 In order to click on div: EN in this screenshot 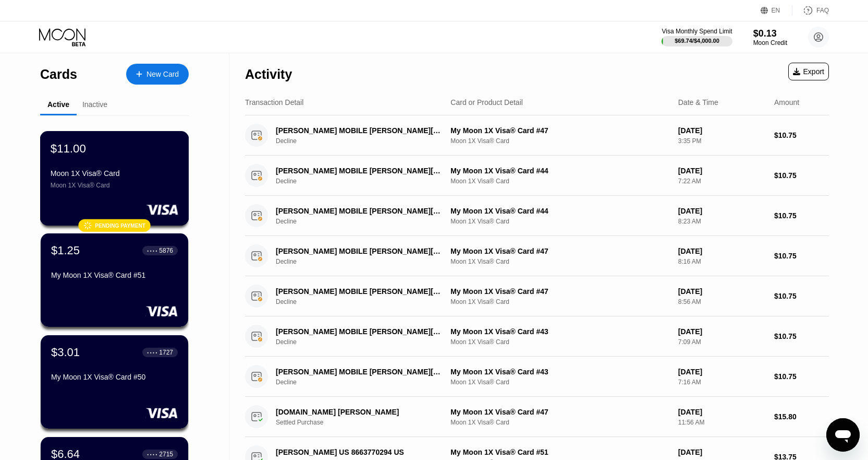, I will do `click(776, 10)`.